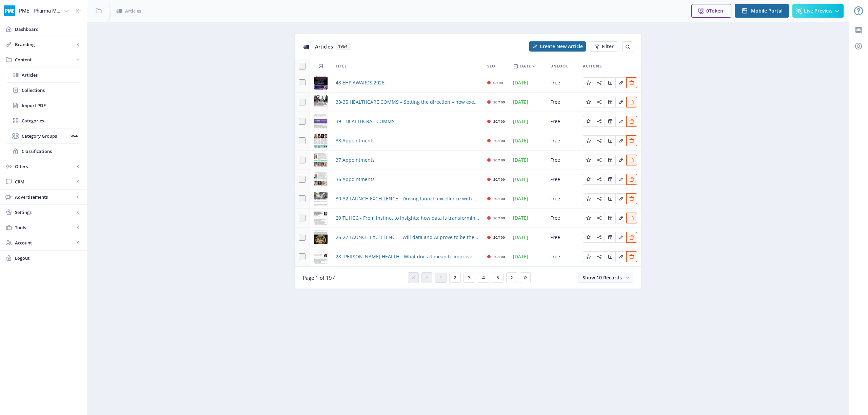 The width and height of the screenshot is (868, 415). I want to click on span: Dashboard, so click(48, 29).